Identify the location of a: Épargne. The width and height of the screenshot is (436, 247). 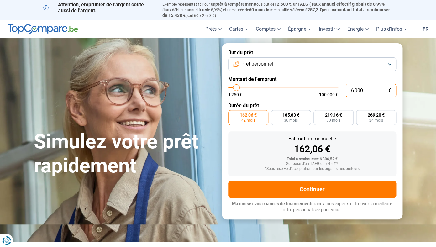
(300, 29).